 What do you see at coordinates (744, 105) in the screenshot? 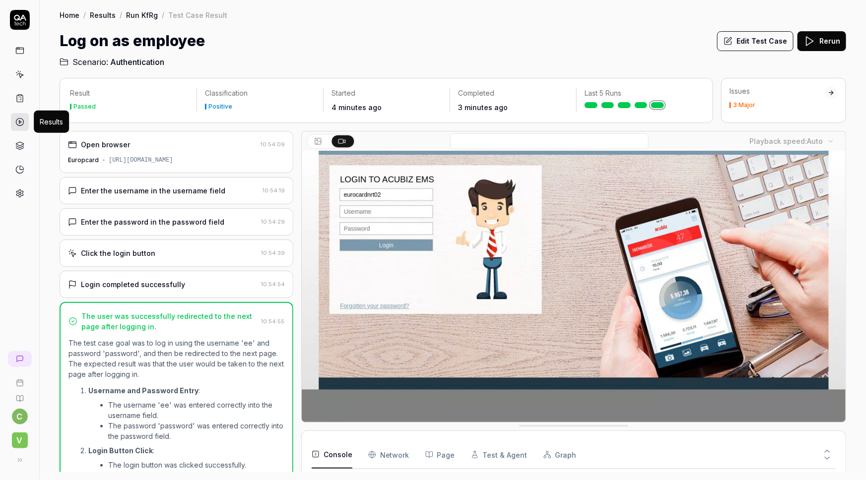
I see `div: 3 Major` at bounding box center [744, 105].